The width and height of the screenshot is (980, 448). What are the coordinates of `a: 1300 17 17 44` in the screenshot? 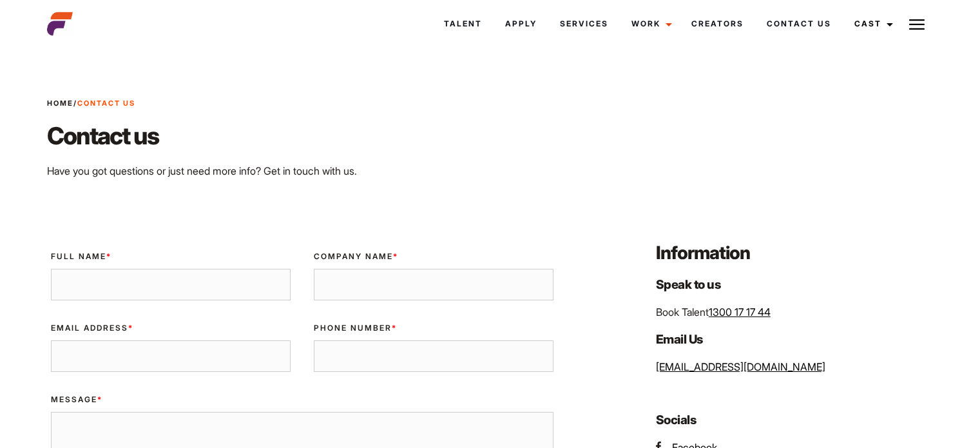 It's located at (740, 312).